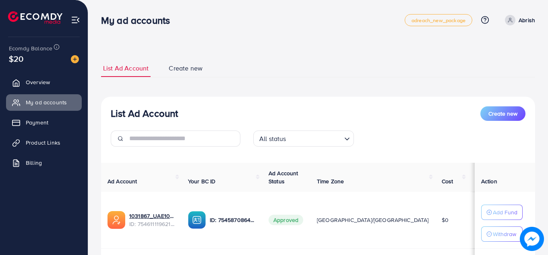 This screenshot has height=255, width=548. Describe the element at coordinates (502, 113) in the screenshot. I see `button: Create new` at that location.